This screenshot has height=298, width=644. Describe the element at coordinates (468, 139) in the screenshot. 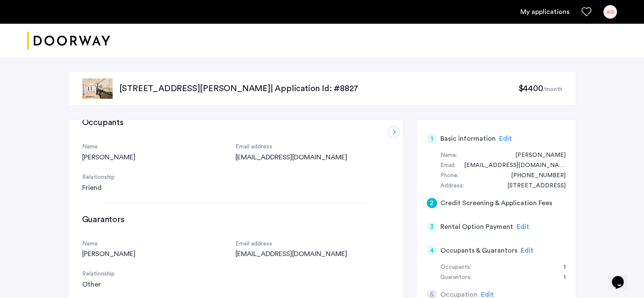

I see `h5: Basic information` at that location.